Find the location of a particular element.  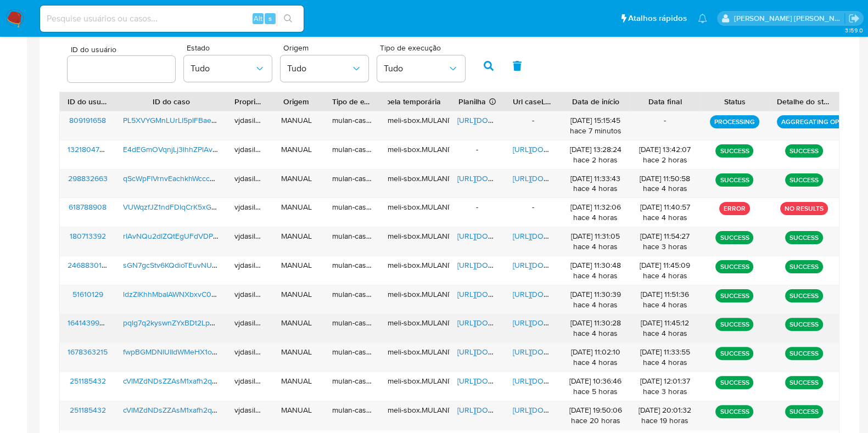

span: Atalhos rápidos is located at coordinates (657, 18).